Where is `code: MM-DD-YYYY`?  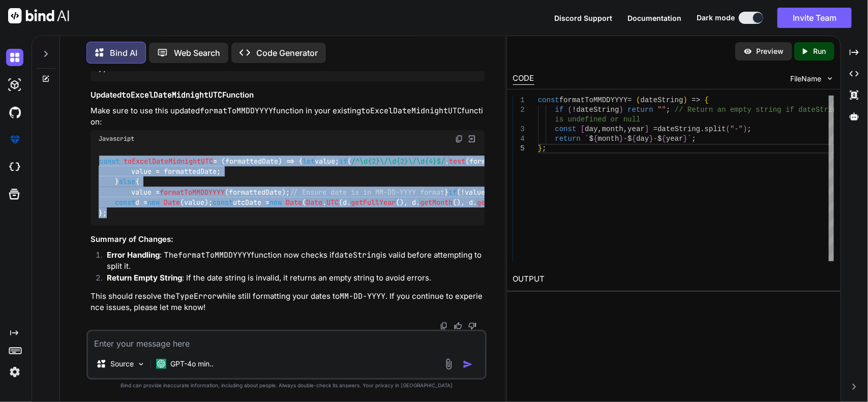 code: MM-DD-YYYY is located at coordinates (362, 296).